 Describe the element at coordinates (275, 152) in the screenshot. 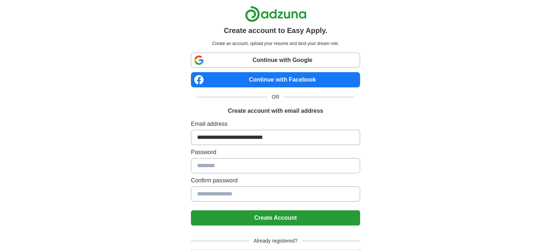

I see `label: Password` at that location.